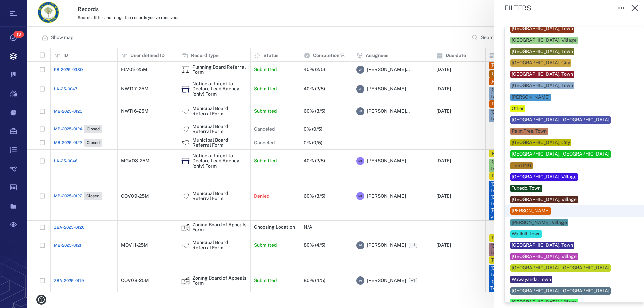 Image resolution: width=644 pixels, height=308 pixels. Describe the element at coordinates (531, 280) in the screenshot. I see `div: Wawayanda, Town` at that location.